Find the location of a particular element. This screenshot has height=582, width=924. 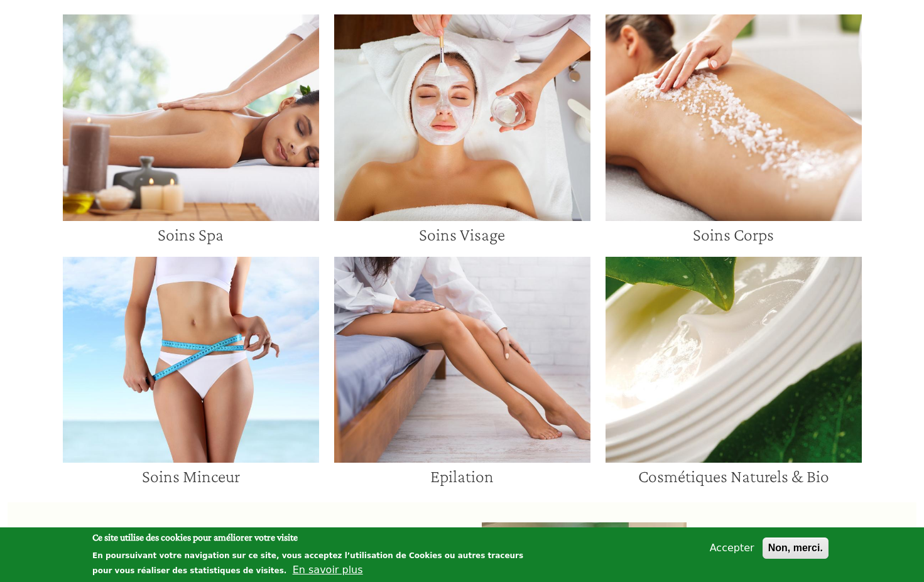

div: Soins Corps is located at coordinates (734, 235).